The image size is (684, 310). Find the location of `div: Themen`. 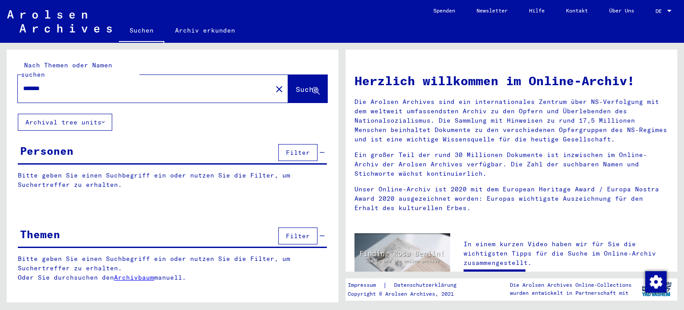

div: Themen is located at coordinates (40, 234).